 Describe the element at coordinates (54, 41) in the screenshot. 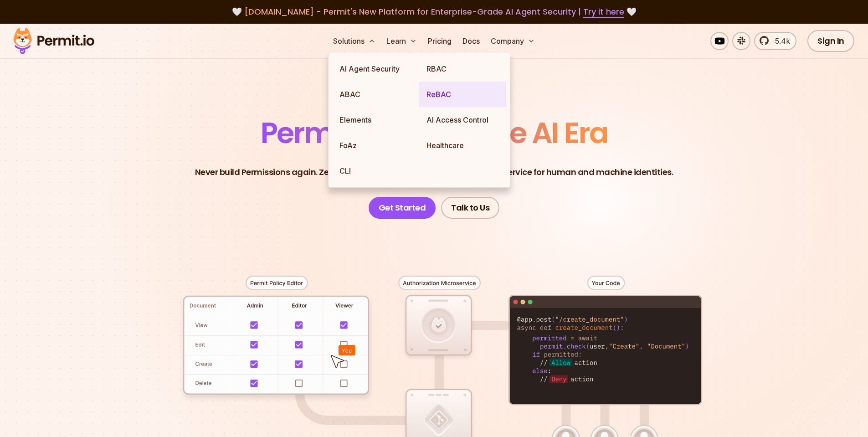

I see `img: Permit logo` at that location.